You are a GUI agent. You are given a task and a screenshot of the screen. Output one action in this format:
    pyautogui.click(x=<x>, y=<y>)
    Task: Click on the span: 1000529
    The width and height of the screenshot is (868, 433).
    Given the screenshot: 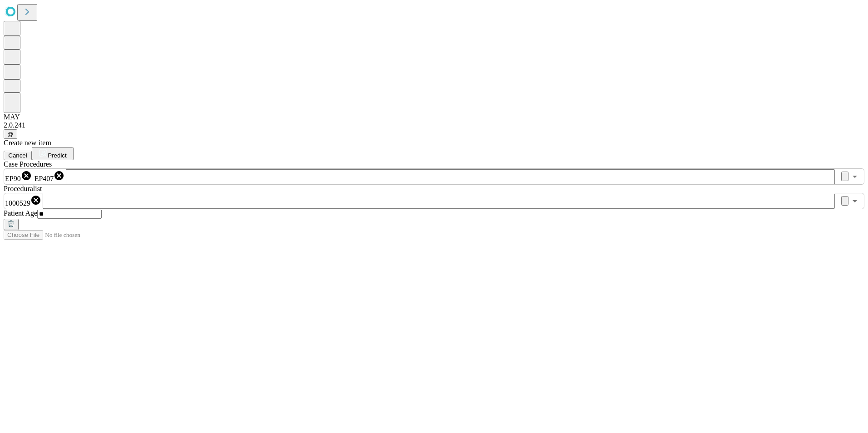 What is the action you would take?
    pyautogui.click(x=17, y=203)
    